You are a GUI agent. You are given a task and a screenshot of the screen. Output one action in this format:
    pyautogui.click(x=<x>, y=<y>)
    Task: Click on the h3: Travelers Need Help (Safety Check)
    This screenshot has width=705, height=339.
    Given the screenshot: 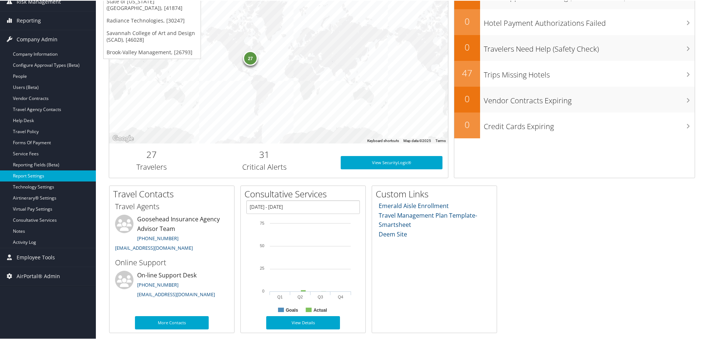 What is the action you would take?
    pyautogui.click(x=589, y=46)
    